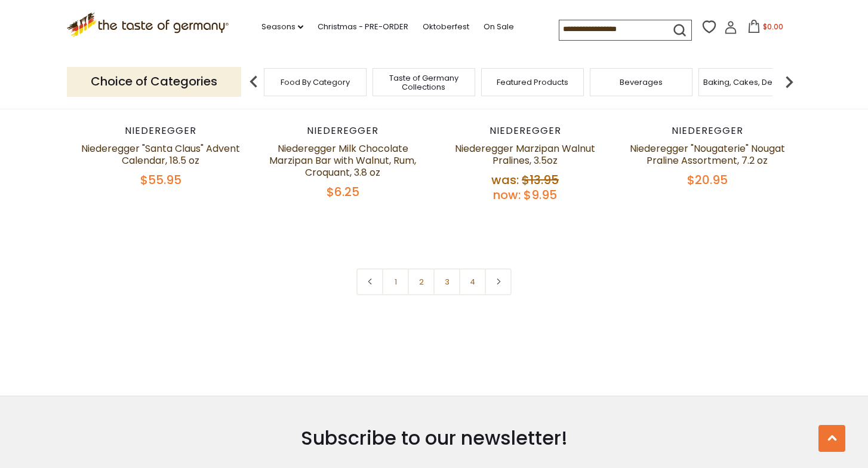 The image size is (868, 468). Describe the element at coordinates (540, 180) in the screenshot. I see `span: $13.95` at that location.